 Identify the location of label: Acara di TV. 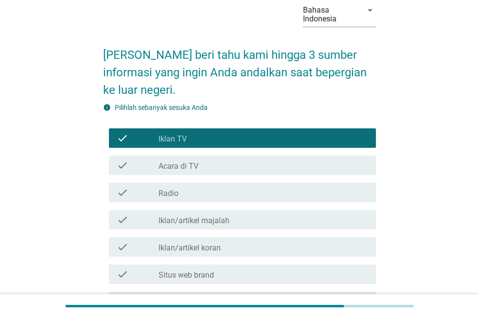
(178, 166).